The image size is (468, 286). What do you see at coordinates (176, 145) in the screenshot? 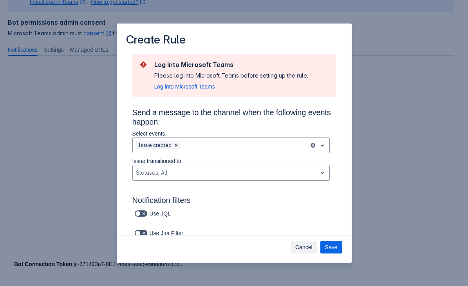
I see `div: Remove Issue created` at bounding box center [176, 145].